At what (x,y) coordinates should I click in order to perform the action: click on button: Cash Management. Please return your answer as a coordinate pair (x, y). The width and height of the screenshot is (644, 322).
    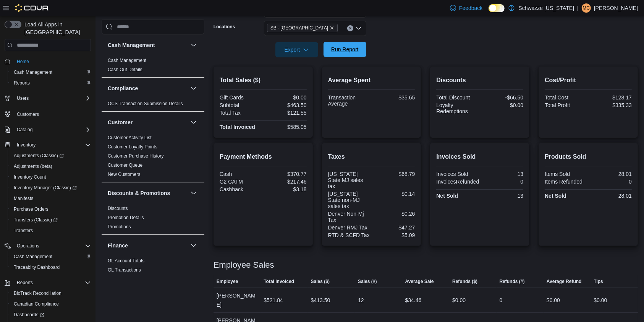
    Looking at the image, I should click on (194, 45).